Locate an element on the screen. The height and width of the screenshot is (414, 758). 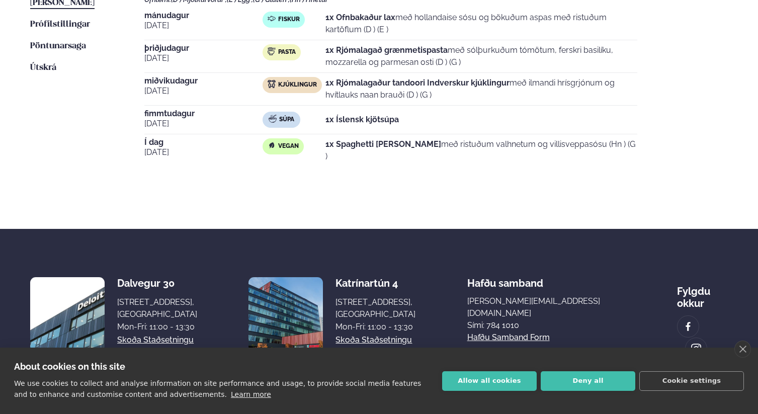
span: Hafðu samband is located at coordinates (505, 279).